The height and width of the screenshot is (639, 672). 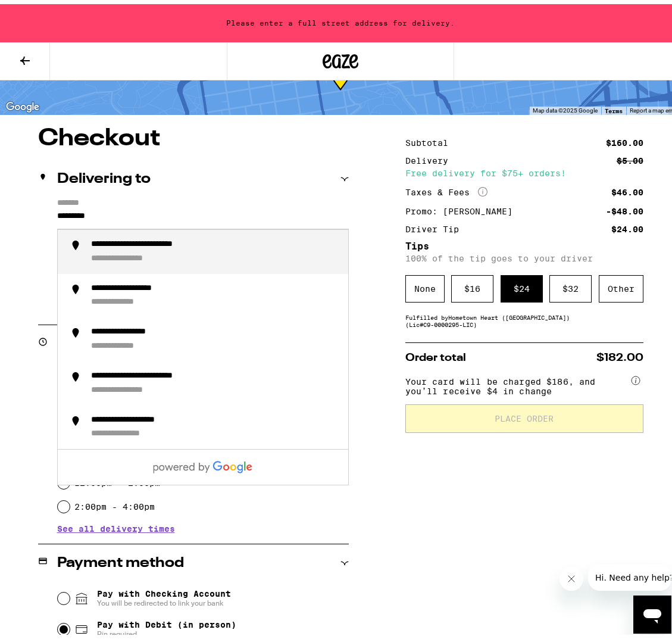 What do you see at coordinates (116, 525) in the screenshot?
I see `span: See all delivery times` at bounding box center [116, 525].